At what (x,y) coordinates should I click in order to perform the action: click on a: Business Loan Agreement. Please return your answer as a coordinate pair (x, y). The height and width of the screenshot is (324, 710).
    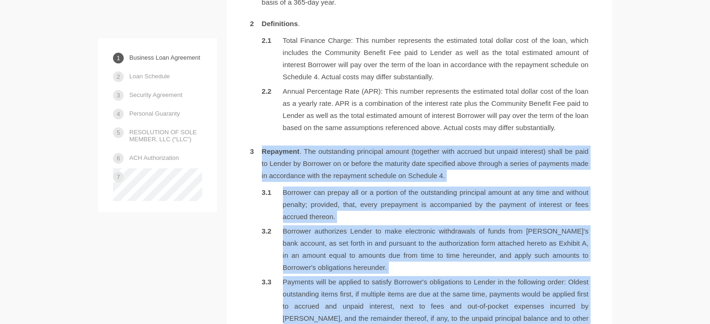
    Looking at the image, I should click on (165, 57).